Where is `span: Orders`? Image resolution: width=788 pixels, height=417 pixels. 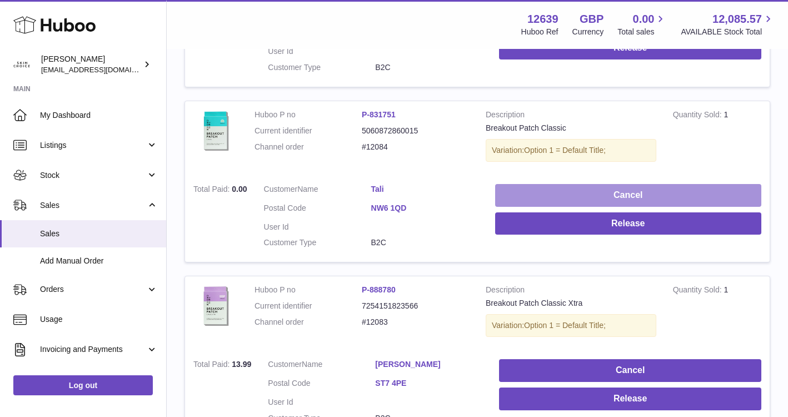 span: Orders is located at coordinates (93, 289).